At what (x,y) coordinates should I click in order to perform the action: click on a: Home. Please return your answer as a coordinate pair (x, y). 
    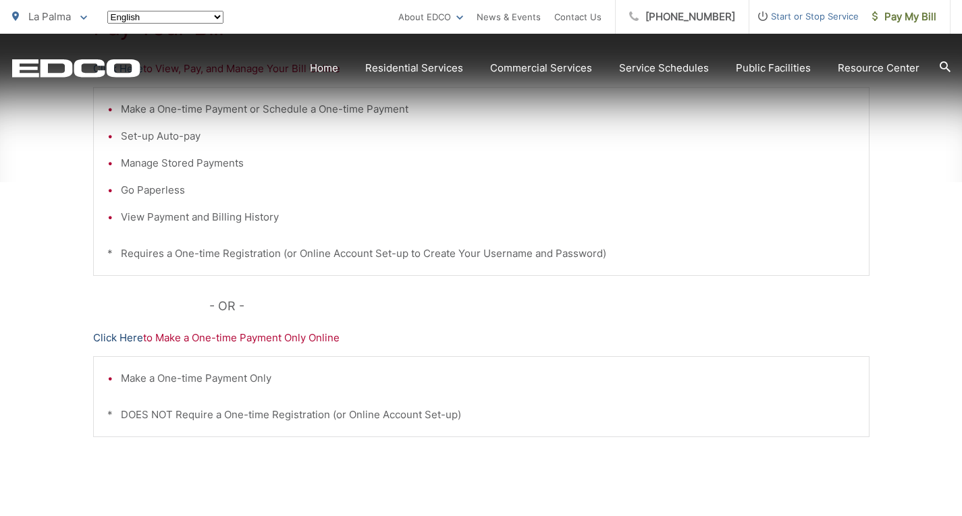
    Looking at the image, I should click on (324, 68).